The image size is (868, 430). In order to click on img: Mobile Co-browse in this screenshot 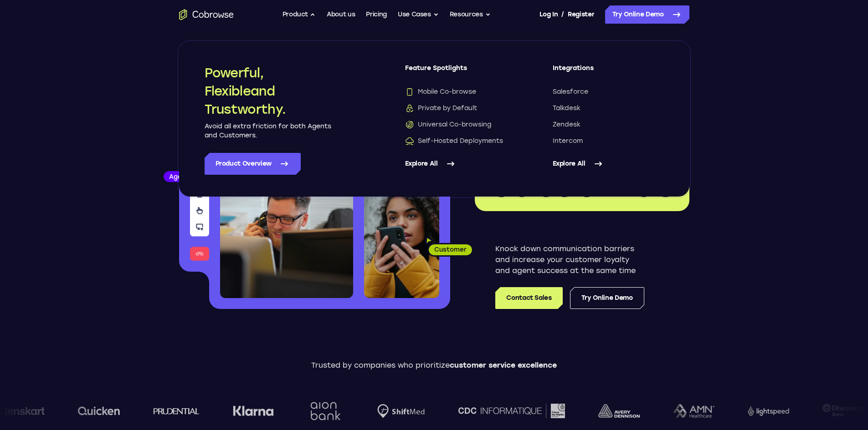, I will do `click(410, 92)`.